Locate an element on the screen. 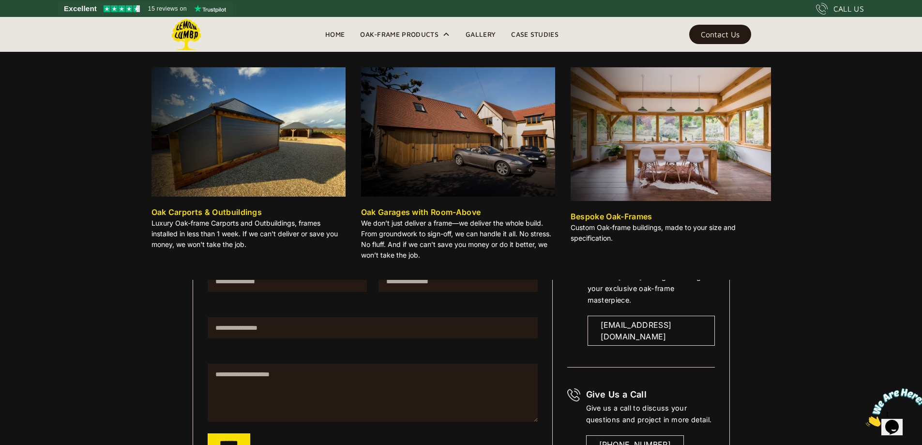 This screenshot has height=445, width=922. h6: Give Us a Call is located at coordinates (651, 395).